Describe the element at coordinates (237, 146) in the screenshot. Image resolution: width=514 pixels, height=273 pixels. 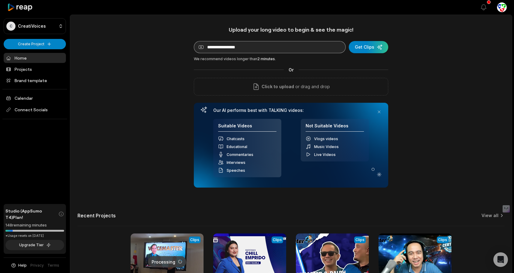
I see `span: Educational` at that location.